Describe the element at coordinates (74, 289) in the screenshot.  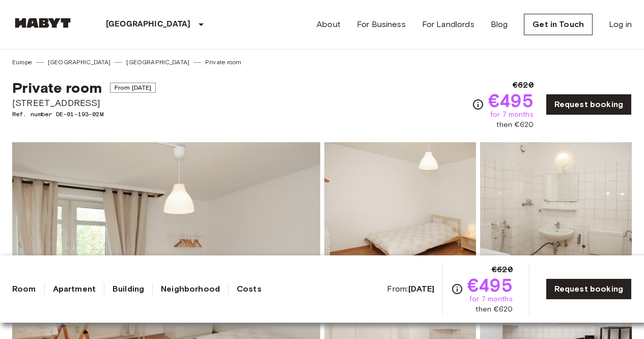
I see `a: Apartment` at that location.